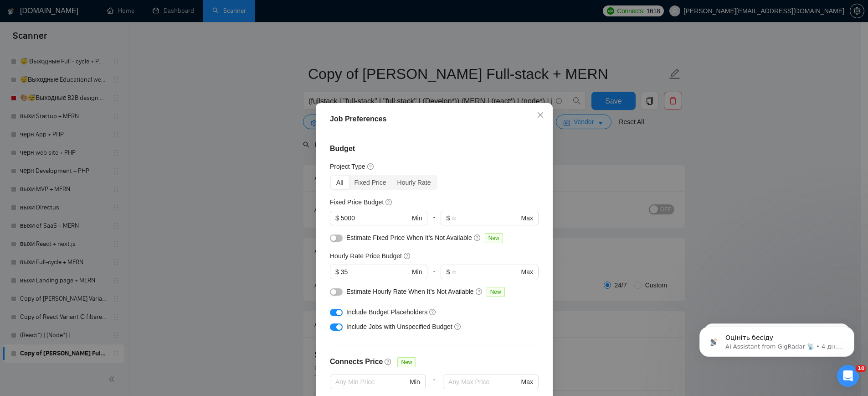  What do you see at coordinates (340, 182) in the screenshot?
I see `div: All` at bounding box center [340, 182].